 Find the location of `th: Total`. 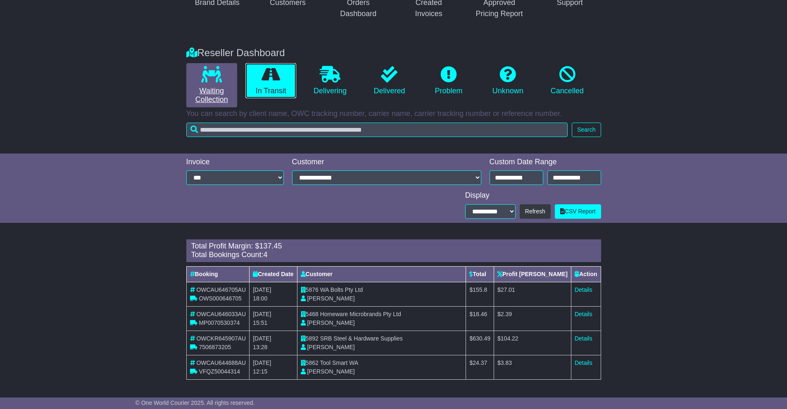

th: Total is located at coordinates (480, 274).